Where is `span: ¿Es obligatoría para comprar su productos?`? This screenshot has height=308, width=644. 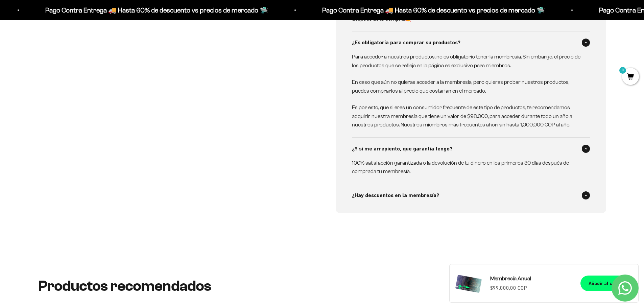
span: ¿Es obligatoría para comprar su productos? is located at coordinates (405, 43).